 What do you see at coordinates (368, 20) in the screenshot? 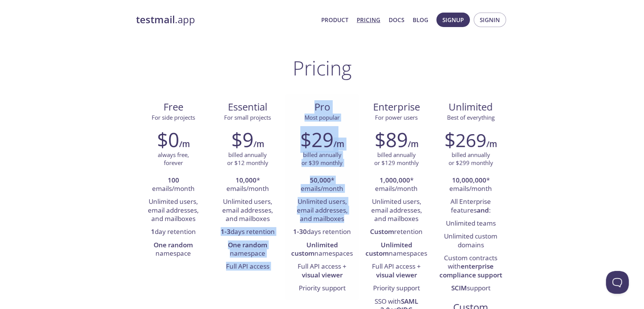
I see `a: Pricing` at bounding box center [368, 20].